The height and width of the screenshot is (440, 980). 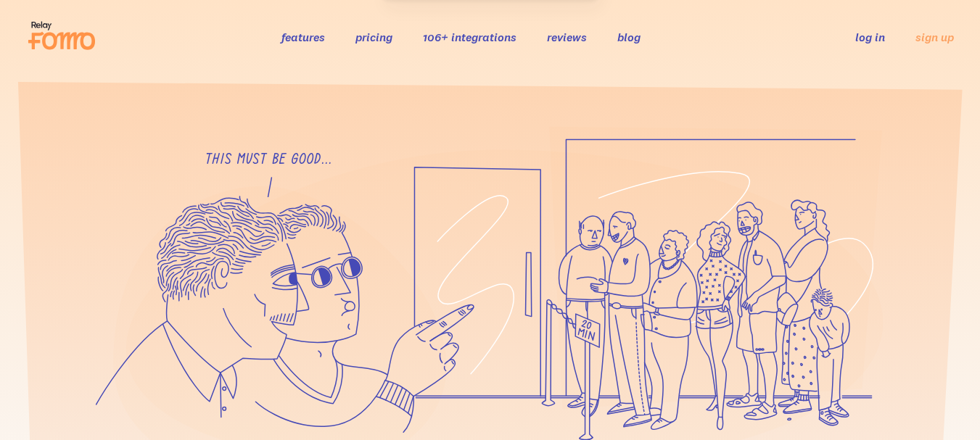 What do you see at coordinates (567, 37) in the screenshot?
I see `a: reviews` at bounding box center [567, 37].